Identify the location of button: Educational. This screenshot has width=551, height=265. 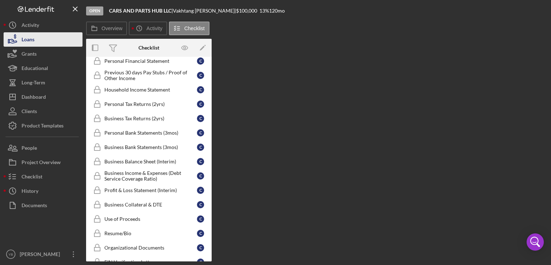
(43, 68).